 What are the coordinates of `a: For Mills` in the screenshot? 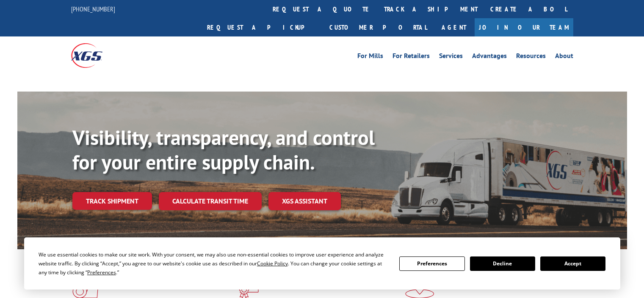 It's located at (370, 57).